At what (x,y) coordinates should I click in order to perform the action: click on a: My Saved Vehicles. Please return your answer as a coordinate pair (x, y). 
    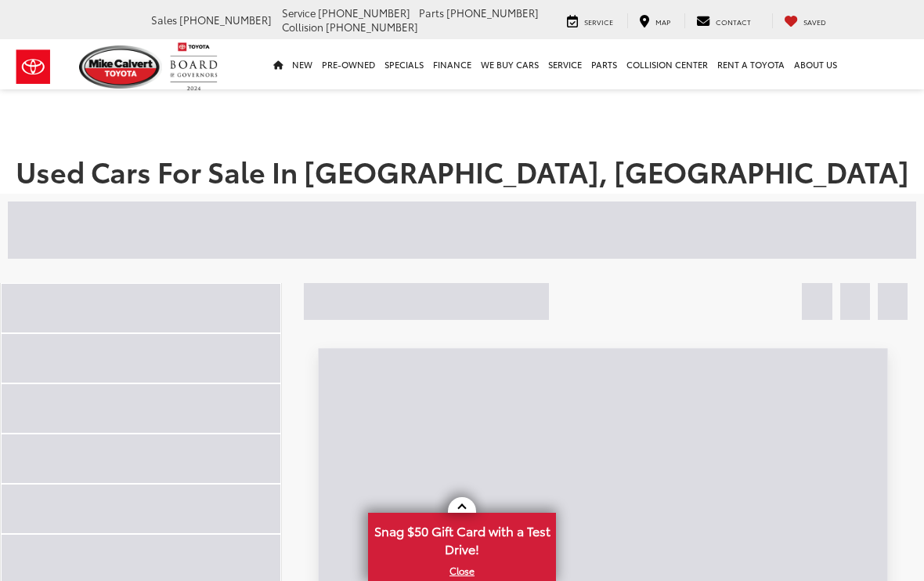
    Looking at the image, I should click on (805, 20).